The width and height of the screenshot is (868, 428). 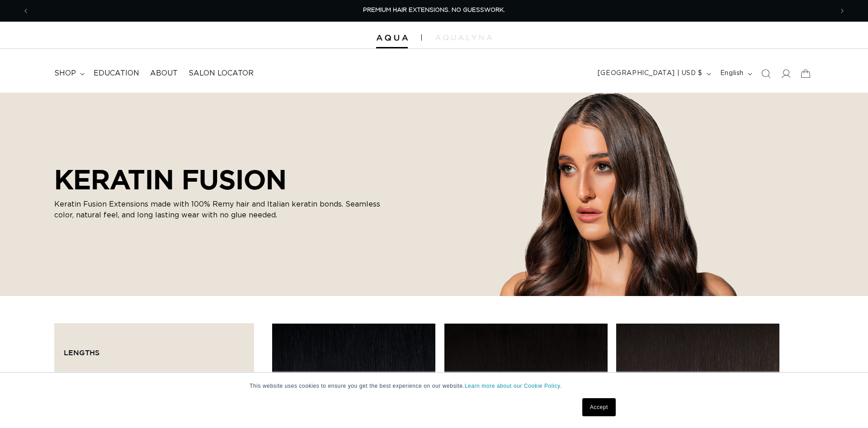 I want to click on img: aqualyna.com, so click(x=463, y=38).